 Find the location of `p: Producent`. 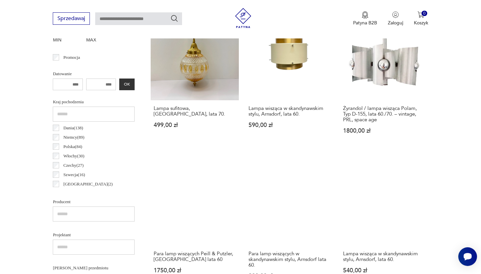

p: Producent is located at coordinates (94, 202).